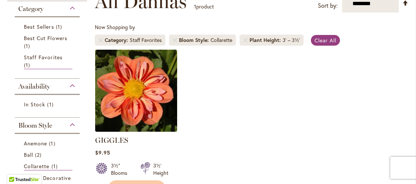 This screenshot has width=416, height=184. What do you see at coordinates (48, 166) in the screenshot?
I see `a: Collarette 1` at bounding box center [48, 166].